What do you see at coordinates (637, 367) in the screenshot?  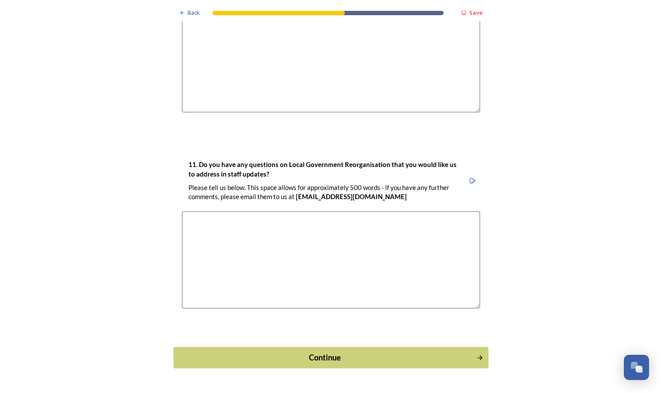 I see `button: Open Chat` at bounding box center [637, 367].